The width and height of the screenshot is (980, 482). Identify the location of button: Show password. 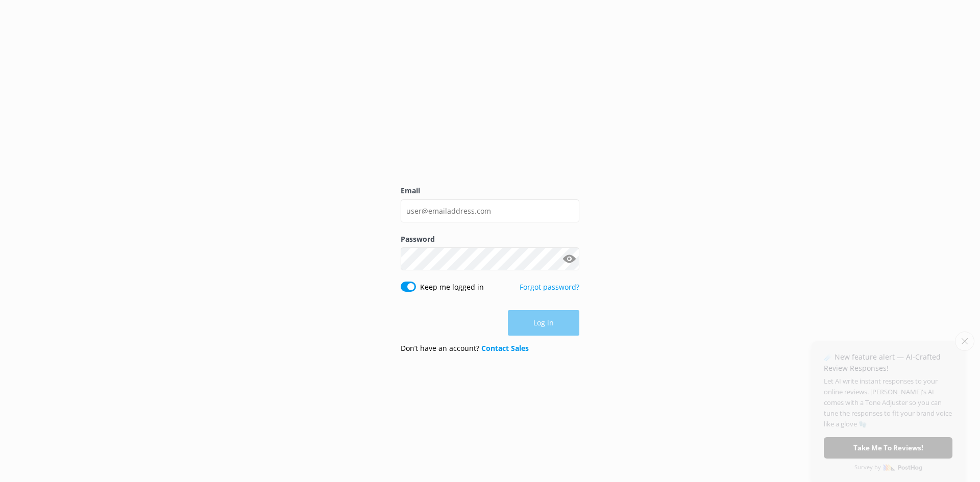
(569, 260).